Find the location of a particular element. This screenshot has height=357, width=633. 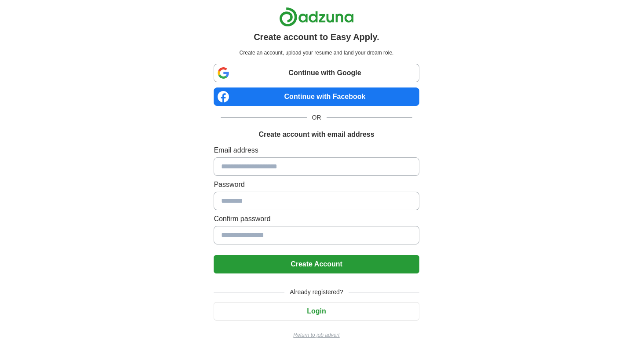

h1: Create account to Easy Apply. is located at coordinates (316, 37).